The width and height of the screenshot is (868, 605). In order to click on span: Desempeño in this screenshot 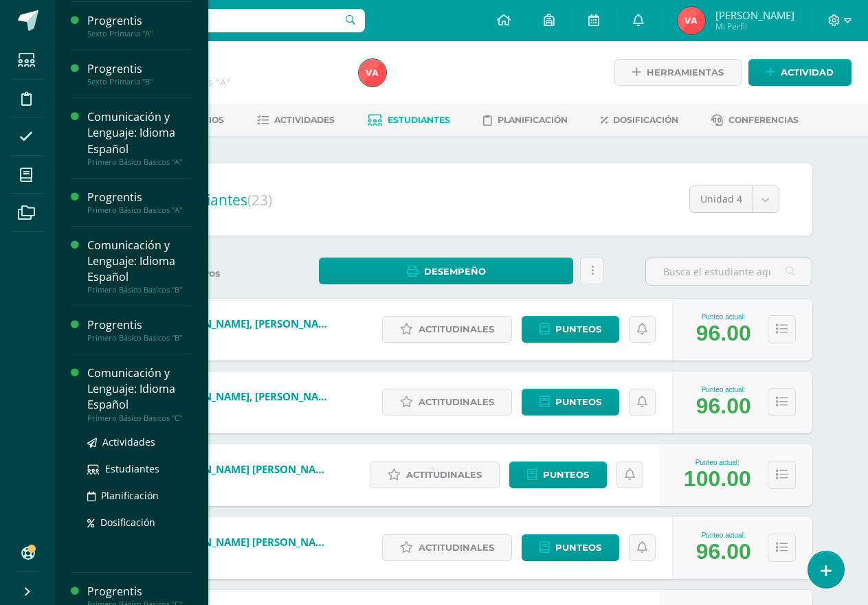, I will do `click(455, 271)`.